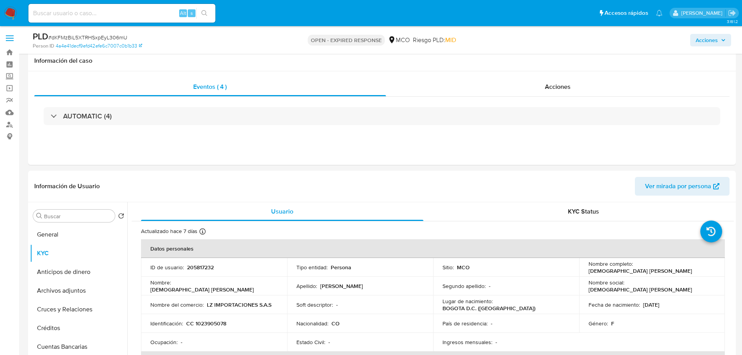 The image size is (742, 355). What do you see at coordinates (611, 264) in the screenshot?
I see `p: Nombre completo :` at bounding box center [611, 264].